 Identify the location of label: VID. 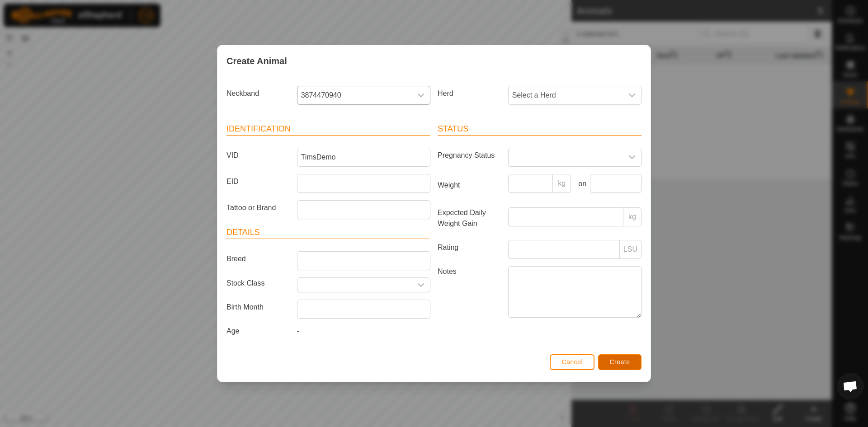
(258, 156).